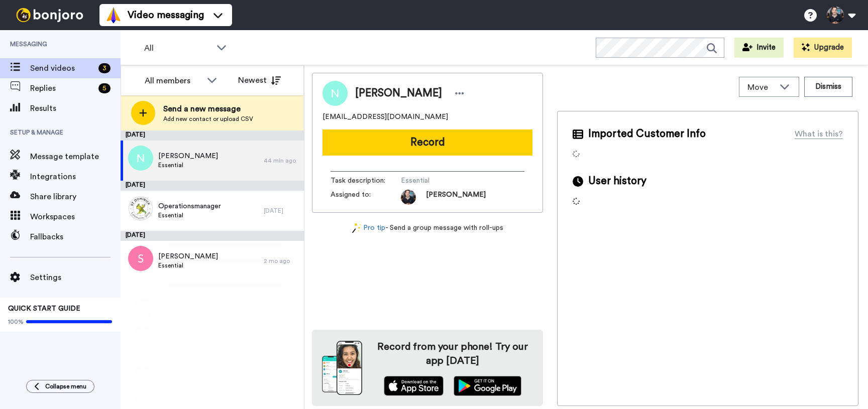 The width and height of the screenshot is (868, 409). What do you see at coordinates (141, 258) in the screenshot?
I see `img: s.png` at bounding box center [141, 258].